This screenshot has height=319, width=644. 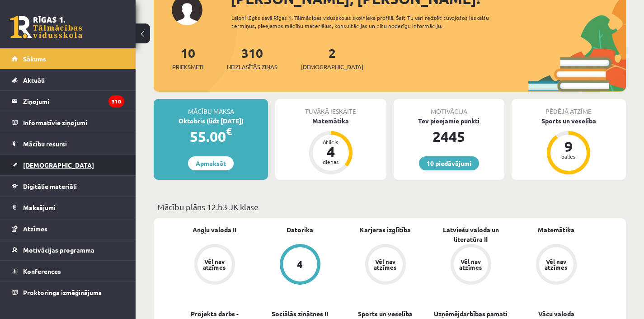 What do you see at coordinates (252, 67) in the screenshot?
I see `span: Neizlasītās ziņas` at bounding box center [252, 67].